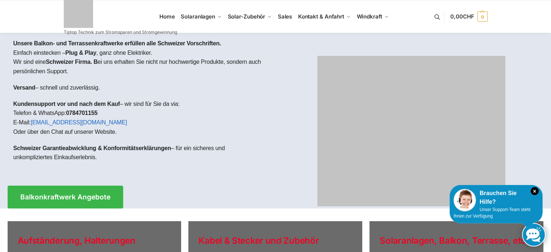  I want to click on img: Home 1, so click(411, 131).